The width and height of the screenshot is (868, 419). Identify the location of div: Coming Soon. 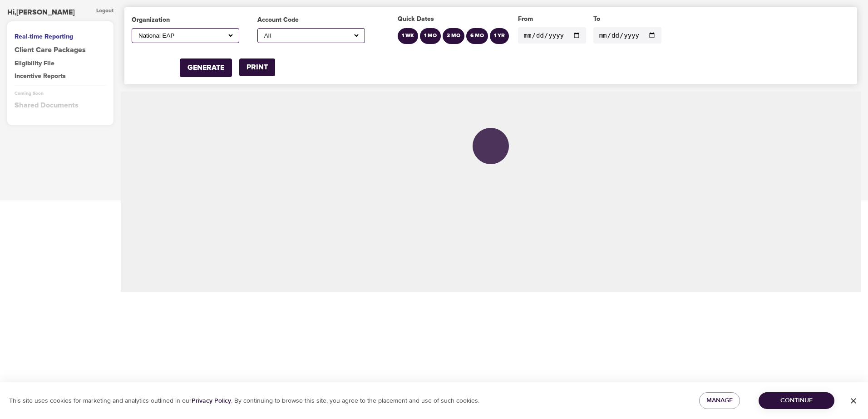
(60, 93).